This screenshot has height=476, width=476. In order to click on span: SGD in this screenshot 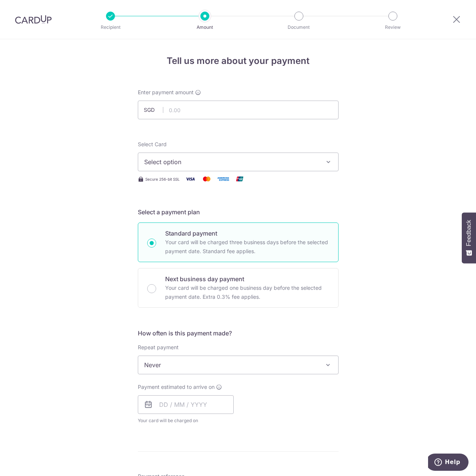, I will do `click(153, 110)`.